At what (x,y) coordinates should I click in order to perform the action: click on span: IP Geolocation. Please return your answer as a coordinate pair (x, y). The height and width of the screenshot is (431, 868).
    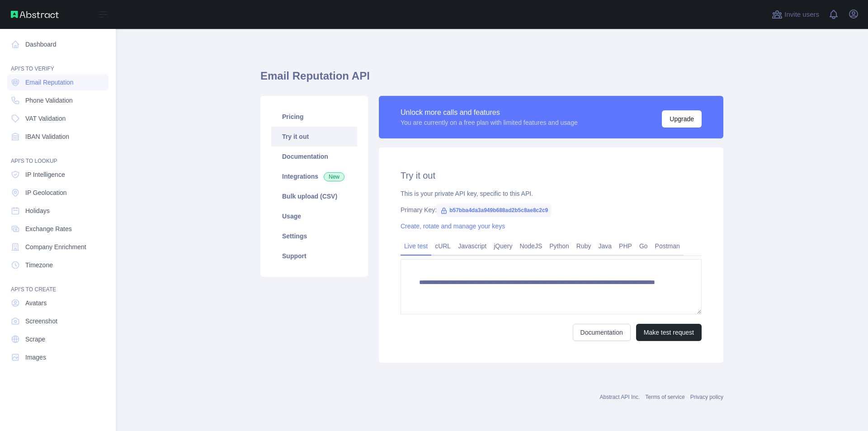
    Looking at the image, I should click on (46, 192).